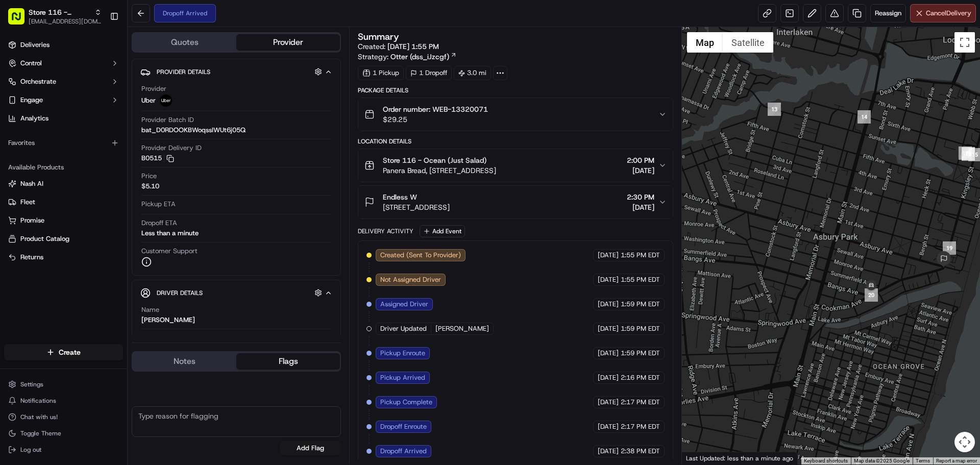 This screenshot has width=980, height=465. What do you see at coordinates (63, 400) in the screenshot?
I see `button: Notifications` at bounding box center [63, 400].